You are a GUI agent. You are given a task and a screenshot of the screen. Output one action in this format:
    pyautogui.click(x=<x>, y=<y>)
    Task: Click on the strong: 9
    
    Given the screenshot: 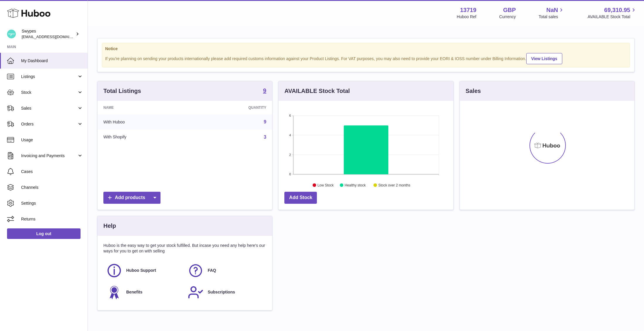 What is the action you would take?
    pyautogui.click(x=265, y=91)
    